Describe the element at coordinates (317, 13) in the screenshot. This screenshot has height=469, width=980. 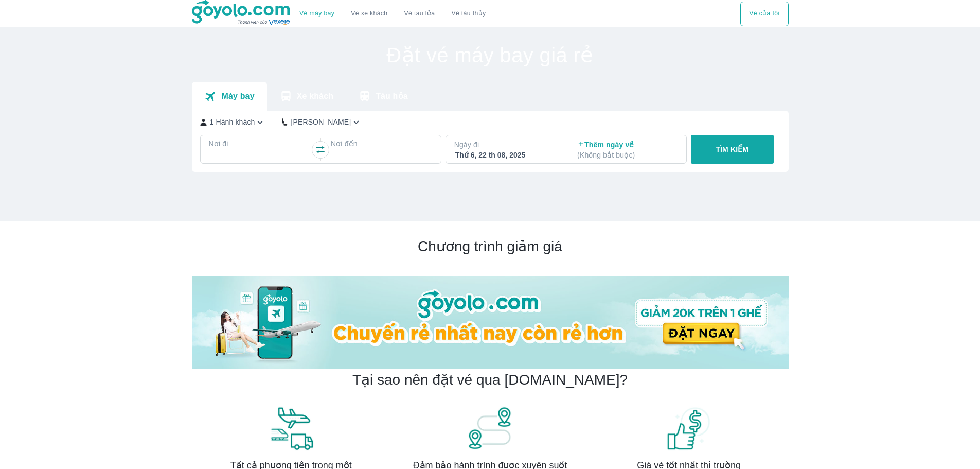
I see `a: Vé máy bay` at that location.